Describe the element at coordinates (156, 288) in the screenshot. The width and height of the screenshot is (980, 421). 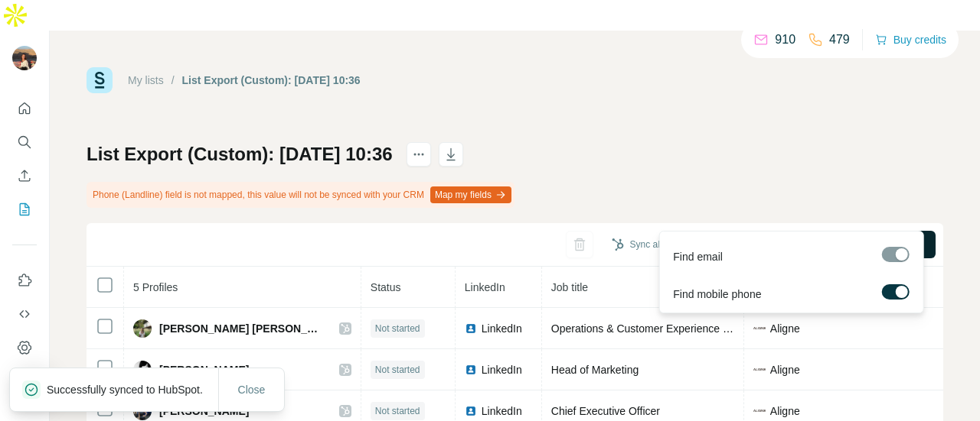
I see `span: 5 Profiles` at that location.